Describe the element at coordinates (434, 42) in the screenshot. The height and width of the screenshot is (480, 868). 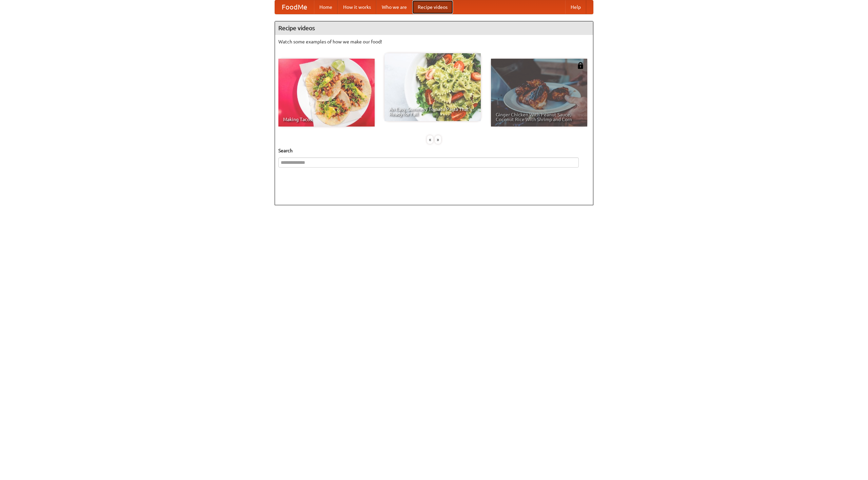
I see `p: Watch some examples of how we make our food!` at that location.